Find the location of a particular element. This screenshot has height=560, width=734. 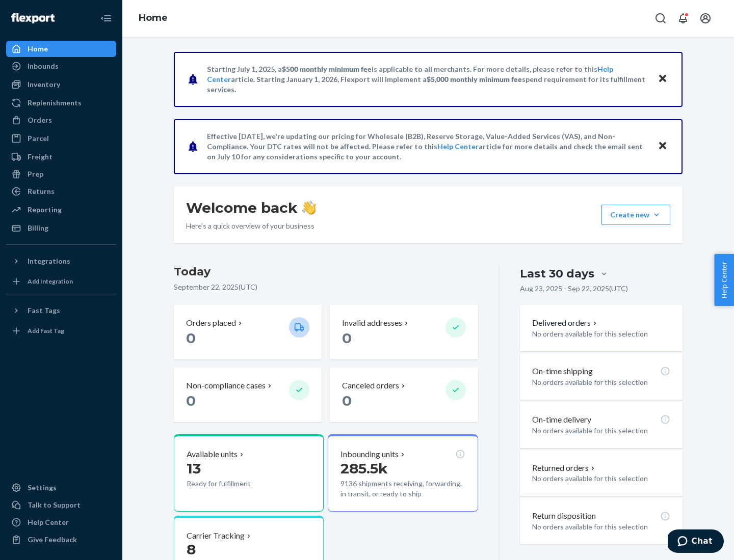

div: Integrations is located at coordinates (49, 262).